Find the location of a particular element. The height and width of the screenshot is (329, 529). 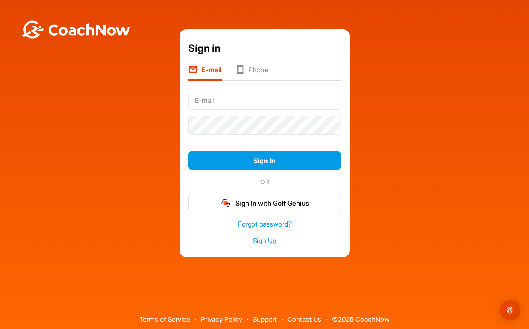

div: Sign in is located at coordinates (265, 49).